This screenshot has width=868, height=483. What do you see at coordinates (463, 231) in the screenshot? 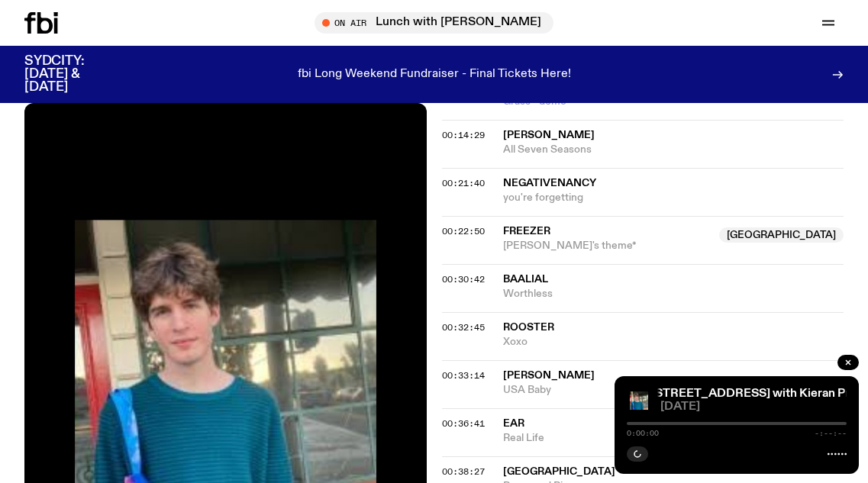
I see `span: 00:22:50` at bounding box center [463, 231].